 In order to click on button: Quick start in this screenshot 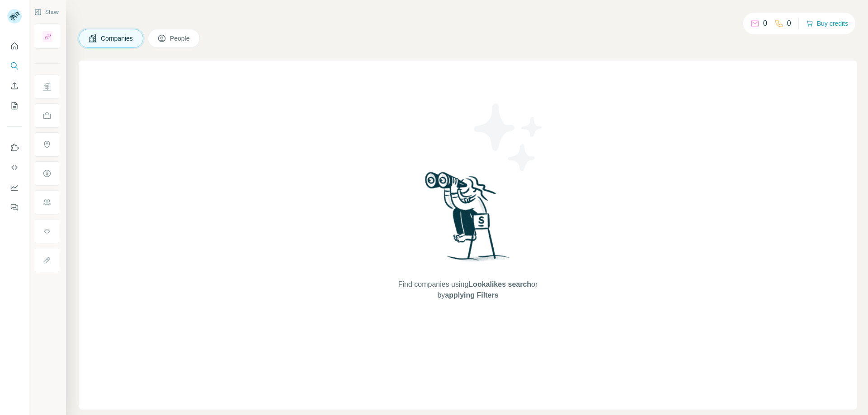, I will do `click(14, 46)`.